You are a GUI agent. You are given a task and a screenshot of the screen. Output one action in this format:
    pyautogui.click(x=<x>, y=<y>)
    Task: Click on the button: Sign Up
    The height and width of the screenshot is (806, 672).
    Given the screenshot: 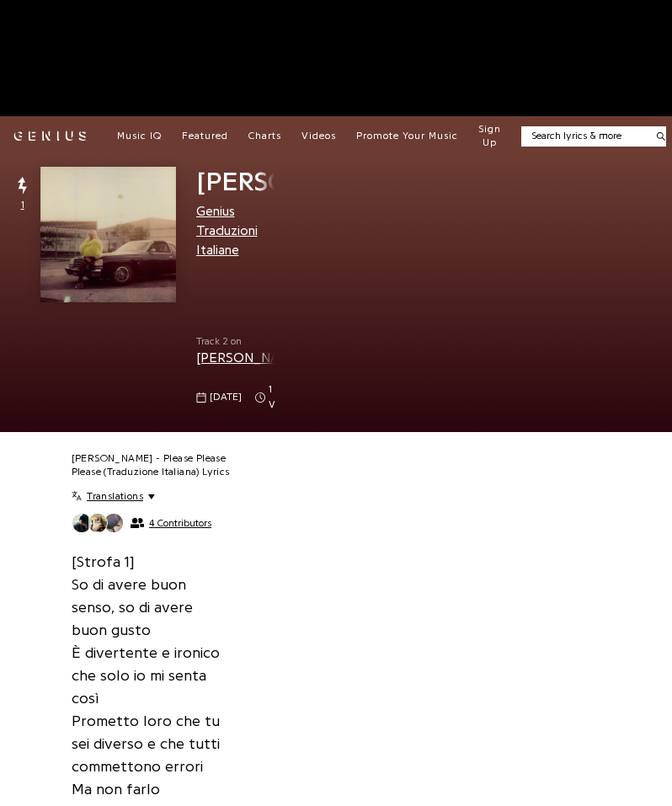 What is the action you would take?
    pyautogui.click(x=490, y=136)
    